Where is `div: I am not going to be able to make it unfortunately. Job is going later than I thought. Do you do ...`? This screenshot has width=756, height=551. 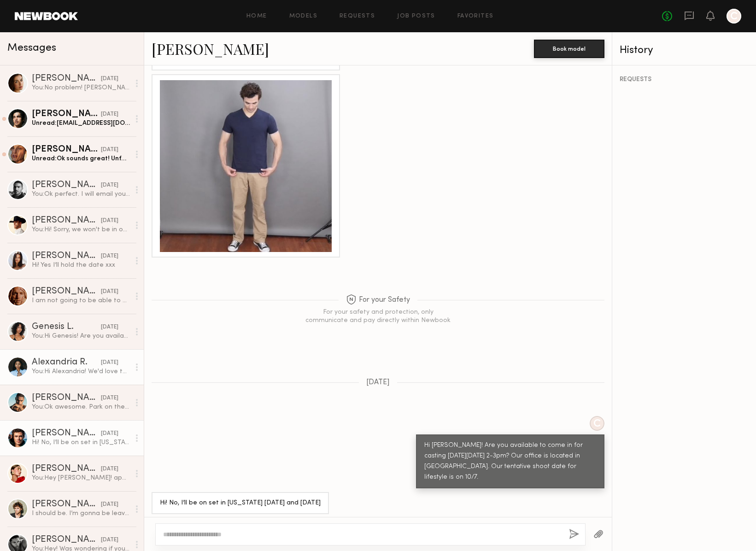 div: I am not going to be able to make it unfortunately. Job is going later than I thought. Do you do ... is located at coordinates (81, 300).